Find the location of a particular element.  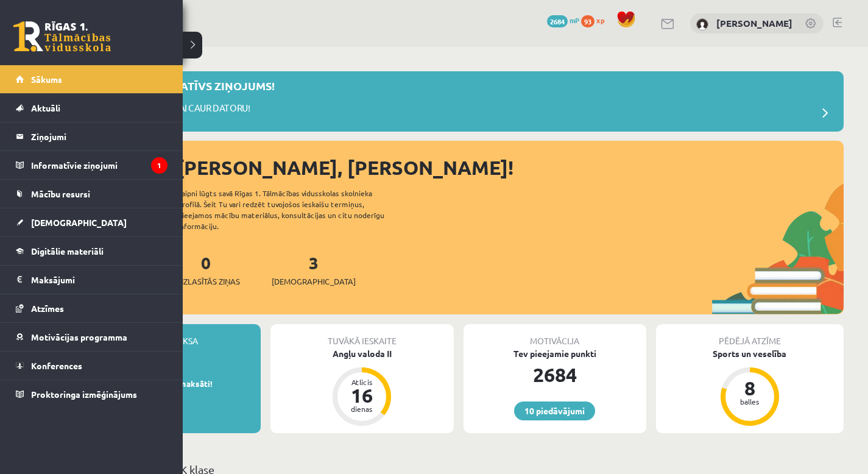

legend: Maksājumi is located at coordinates (99, 279).